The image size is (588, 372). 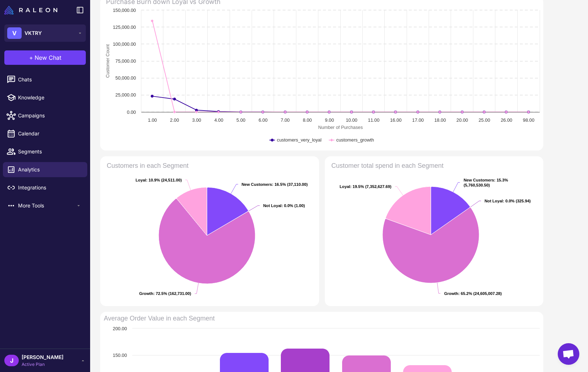 I want to click on text: 1.00, so click(x=152, y=120).